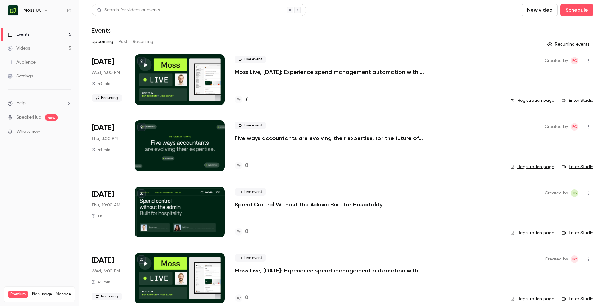  I want to click on div: Settings, so click(20, 76).